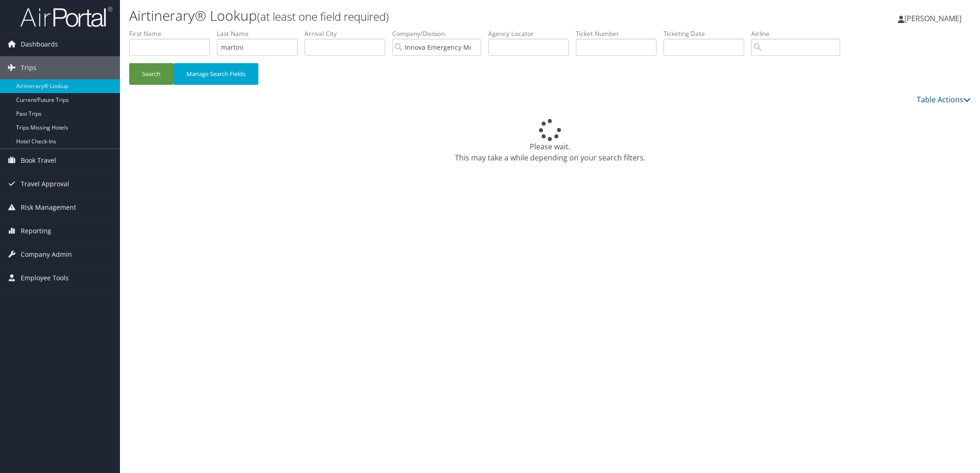 This screenshot has height=473, width=980. Describe the element at coordinates (66, 17) in the screenshot. I see `img: airportal-logo.png` at that location.